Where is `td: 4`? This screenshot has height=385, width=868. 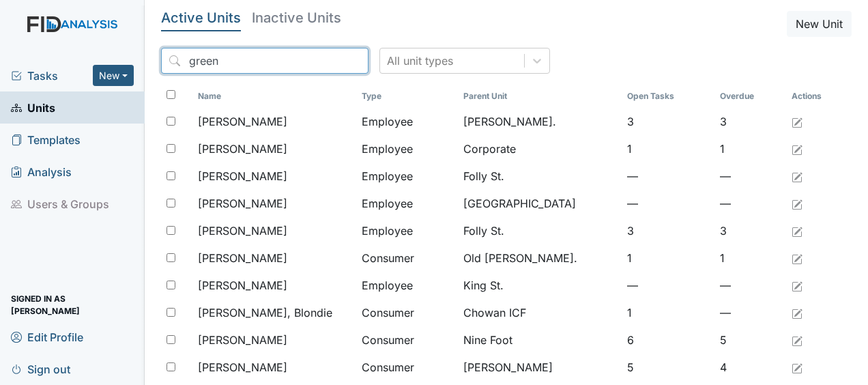 td: 4 is located at coordinates (751, 367).